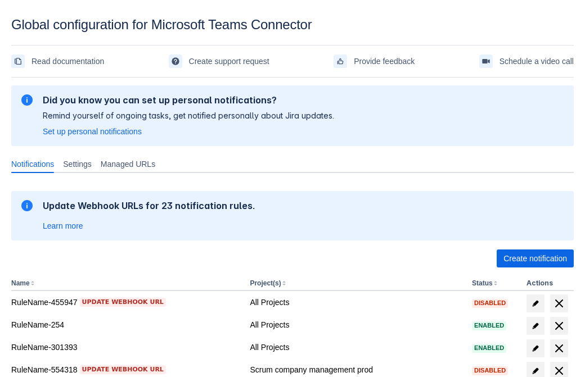 The height and width of the screenshot is (377, 585). Describe the element at coordinates (536, 61) in the screenshot. I see `span: Schedule a video call` at that location.